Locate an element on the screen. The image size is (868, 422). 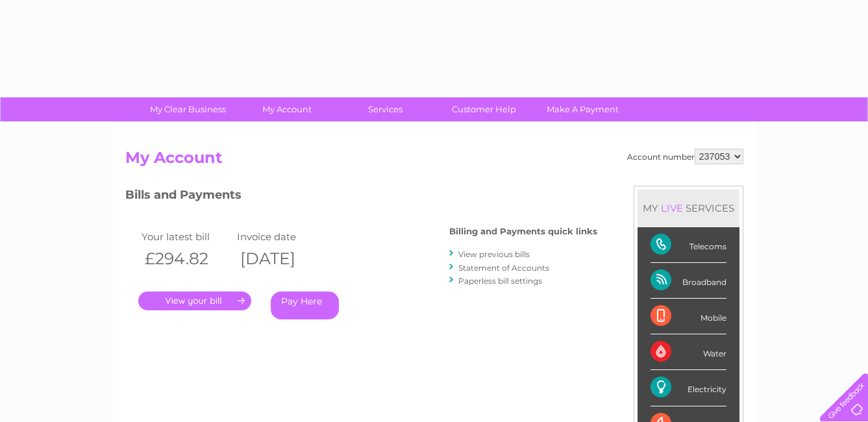
div: LIVE is located at coordinates (672, 208).